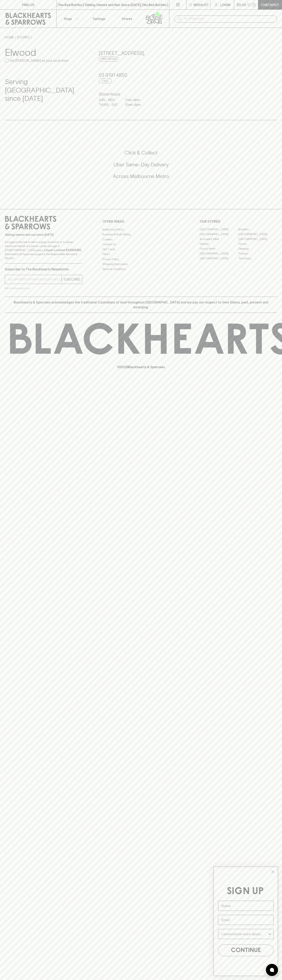 The width and height of the screenshot is (282, 980). Describe the element at coordinates (72, 279) in the screenshot. I see `p: SUBSCRIBE` at that location.